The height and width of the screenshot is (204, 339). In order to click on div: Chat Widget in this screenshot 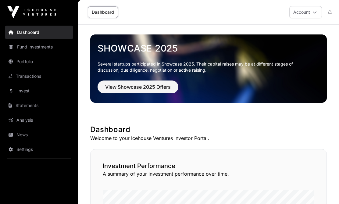, I will do `click(323, 189)`.